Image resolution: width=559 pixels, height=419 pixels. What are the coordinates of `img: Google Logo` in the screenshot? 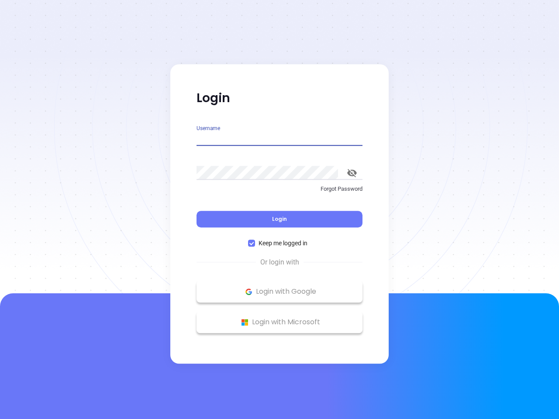 It's located at (248, 291).